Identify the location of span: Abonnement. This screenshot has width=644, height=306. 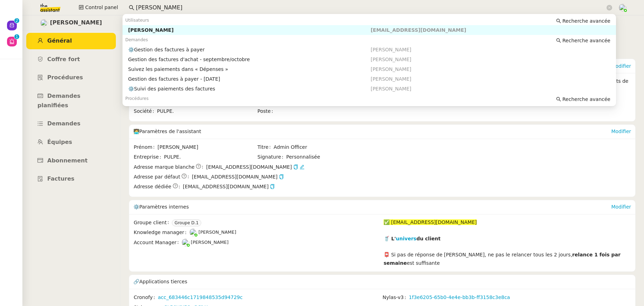
(67, 160).